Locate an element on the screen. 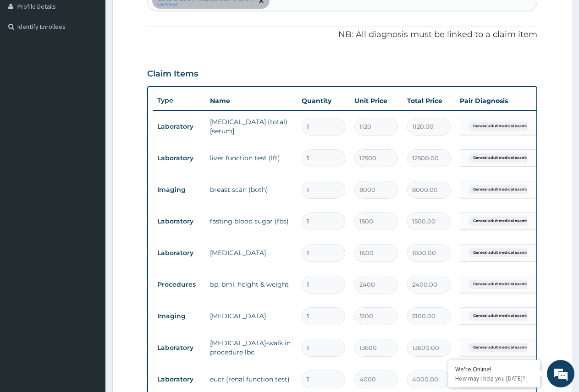 This screenshot has width=579, height=392. textarea: Type your message and hit 'Enter' is located at coordinates (89, 266).